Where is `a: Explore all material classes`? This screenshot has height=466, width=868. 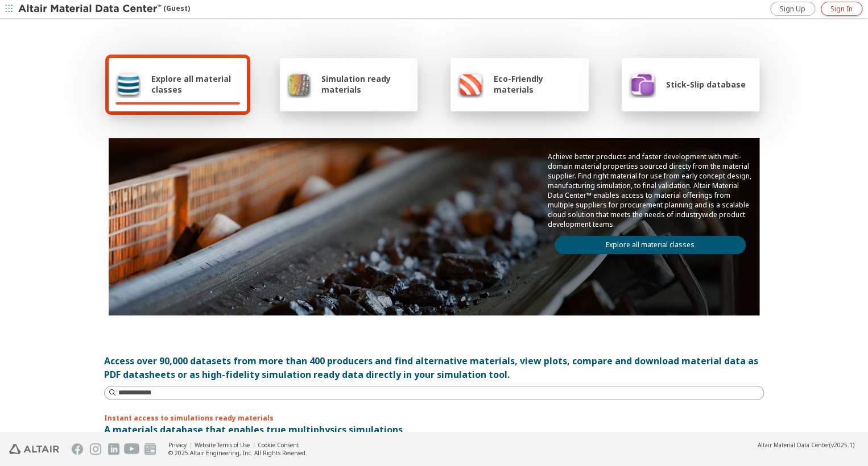 a: Explore all material classes is located at coordinates (650, 245).